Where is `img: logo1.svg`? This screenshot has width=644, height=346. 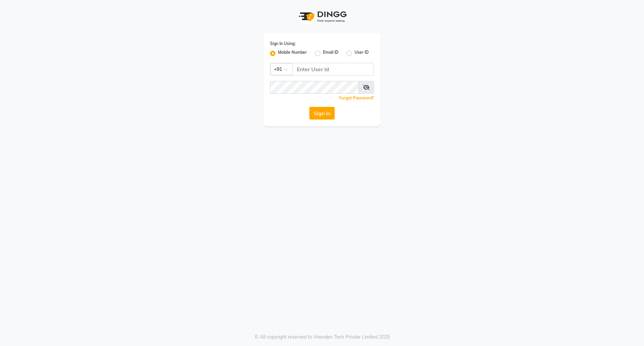
img: logo1.svg is located at coordinates (322, 16).